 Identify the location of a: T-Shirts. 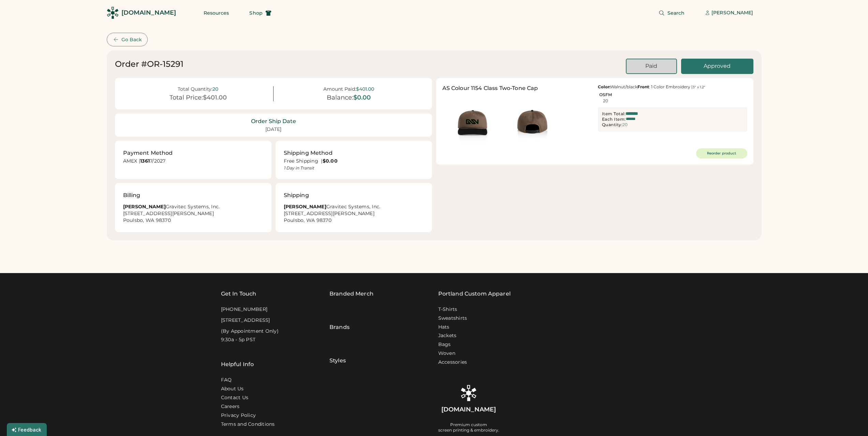
(448, 310).